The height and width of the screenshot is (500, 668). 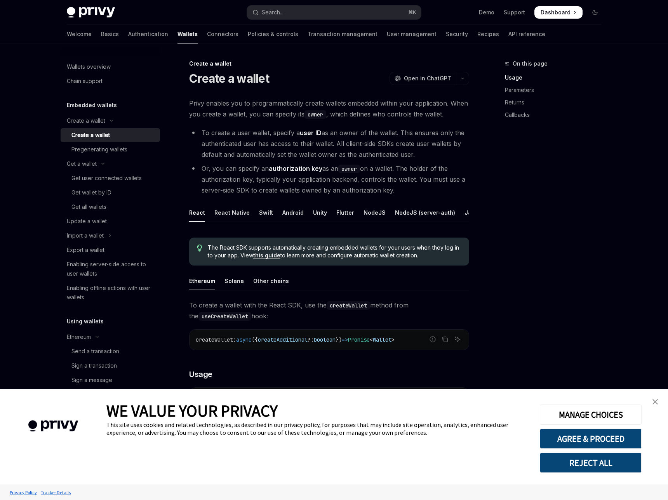 I want to click on button: Open search, so click(x=334, y=12).